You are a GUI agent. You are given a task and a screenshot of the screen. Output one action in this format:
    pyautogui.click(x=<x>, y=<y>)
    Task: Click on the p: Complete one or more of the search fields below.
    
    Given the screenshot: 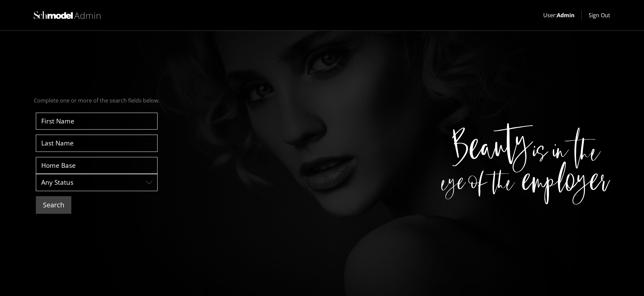 What is the action you would take?
    pyautogui.click(x=97, y=101)
    